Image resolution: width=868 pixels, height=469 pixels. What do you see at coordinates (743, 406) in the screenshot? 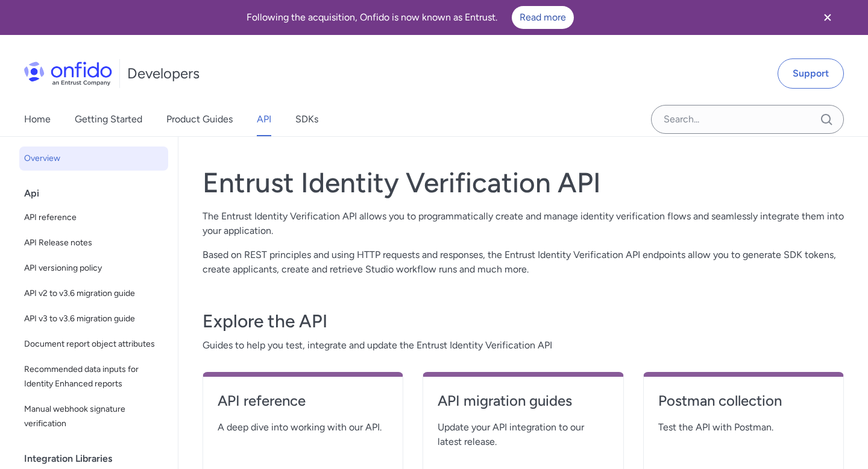
I see `a: Postman collection` at bounding box center [743, 406].